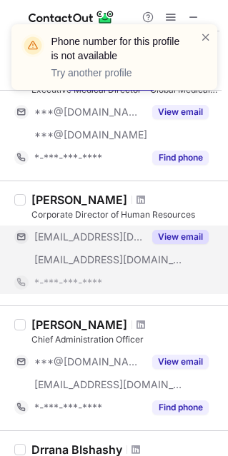 The image size is (228, 456). What do you see at coordinates (125, 340) in the screenshot?
I see `div: Chief Administration Officer` at bounding box center [125, 340].